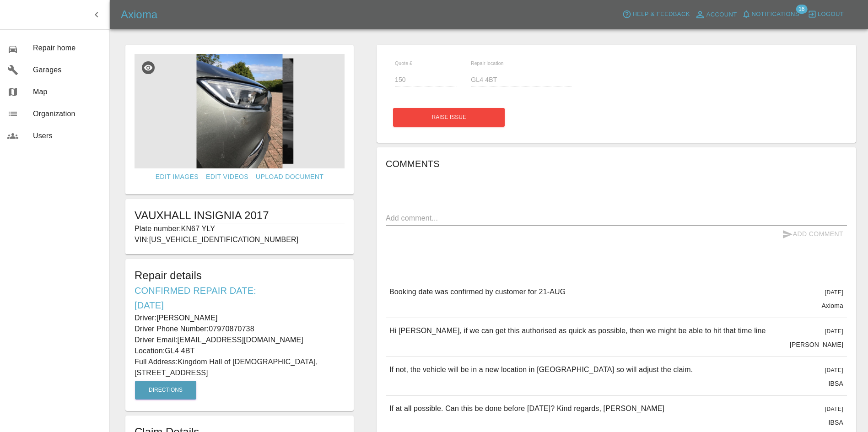 Image resolution: width=868 pixels, height=432 pixels. Describe the element at coordinates (802, 9) in the screenshot. I see `span: 16` at that location.